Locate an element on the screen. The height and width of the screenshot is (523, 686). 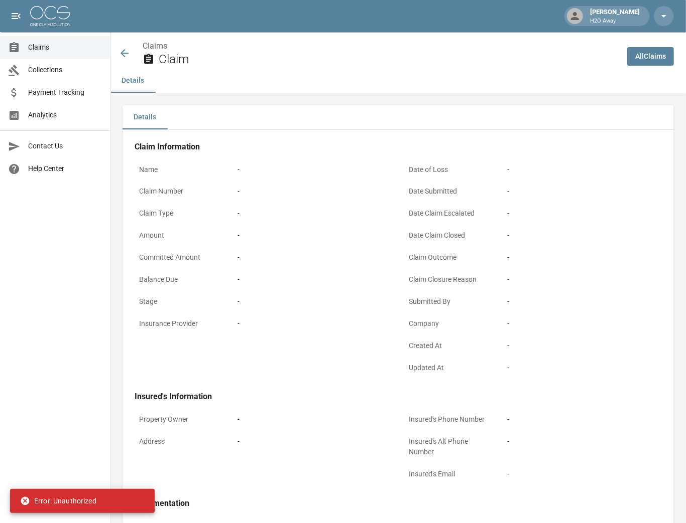
p: Date of Loss is located at coordinates (449, 170).